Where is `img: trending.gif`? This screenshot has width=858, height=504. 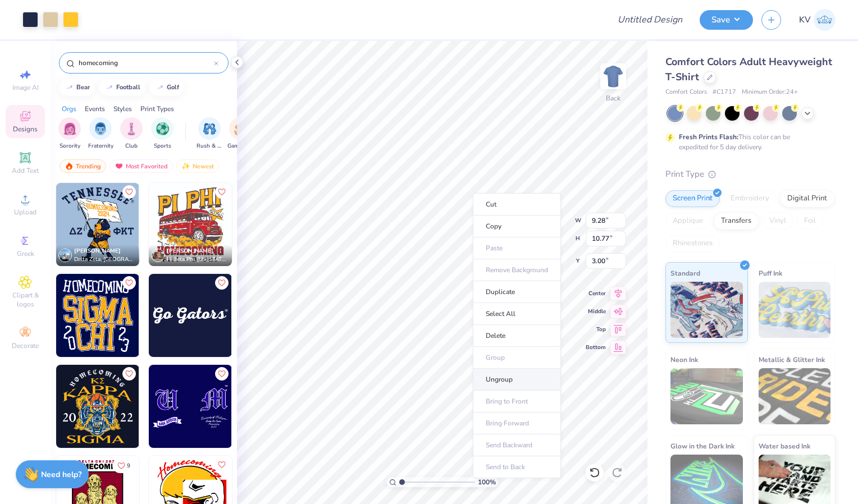 img: trending.gif is located at coordinates (69, 166).